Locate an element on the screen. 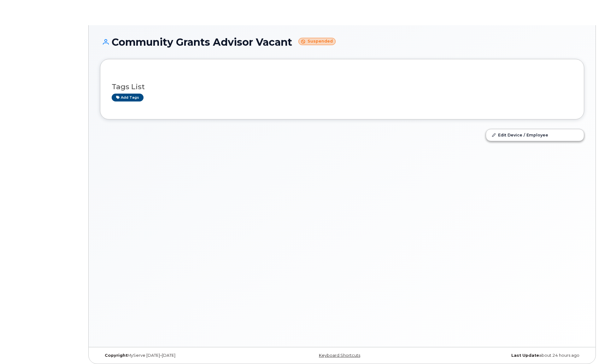 This screenshot has height=364, width=599. strong: Last Update is located at coordinates (525, 356).